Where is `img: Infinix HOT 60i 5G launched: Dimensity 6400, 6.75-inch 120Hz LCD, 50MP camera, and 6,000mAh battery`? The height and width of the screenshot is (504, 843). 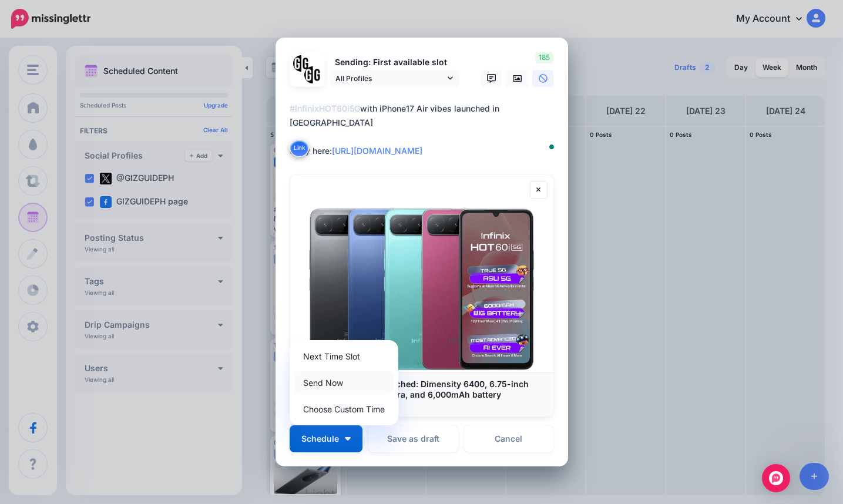 img: Infinix HOT 60i 5G launched: Dimensity 6400, 6.75-inch 120Hz LCD, 50MP camera, and 6,000mAh battery is located at coordinates (422, 274).